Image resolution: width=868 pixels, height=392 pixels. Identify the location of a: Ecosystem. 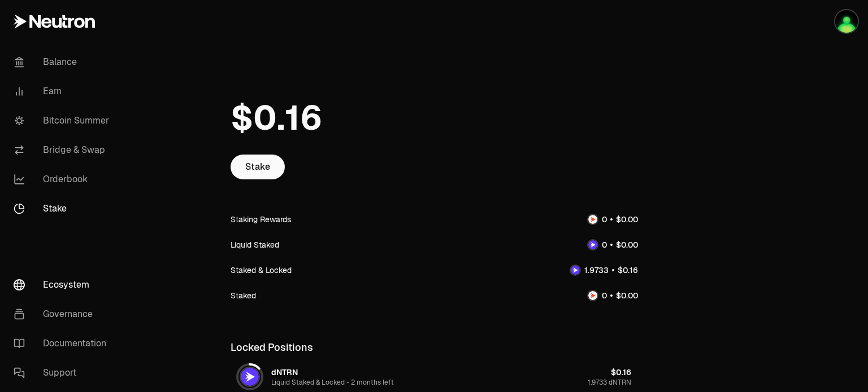
(63, 285).